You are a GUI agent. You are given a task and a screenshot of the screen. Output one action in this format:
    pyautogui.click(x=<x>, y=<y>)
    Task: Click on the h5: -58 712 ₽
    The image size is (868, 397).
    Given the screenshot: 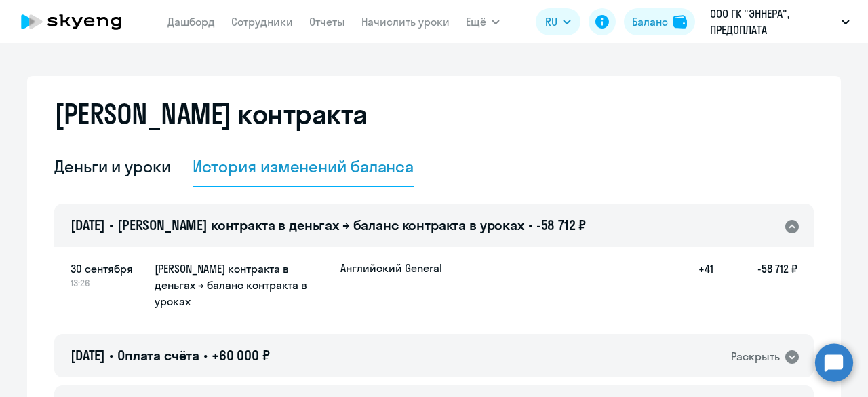 What is the action you would take?
    pyautogui.click(x=755, y=286)
    